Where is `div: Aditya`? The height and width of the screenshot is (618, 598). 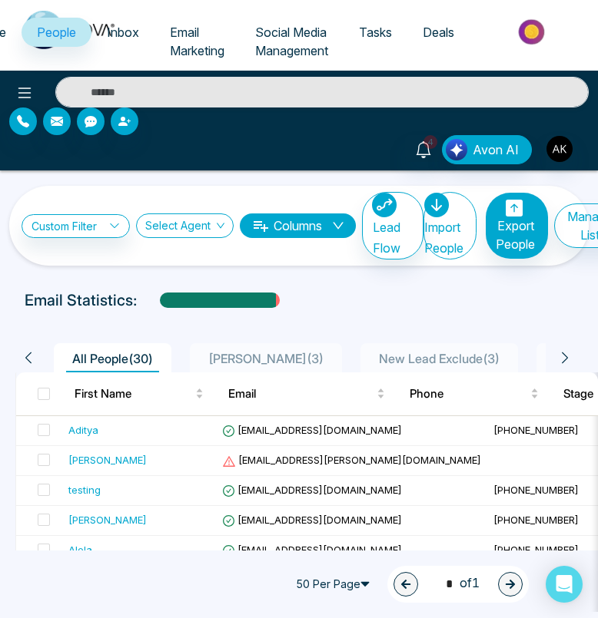 div: Aditya is located at coordinates (83, 430).